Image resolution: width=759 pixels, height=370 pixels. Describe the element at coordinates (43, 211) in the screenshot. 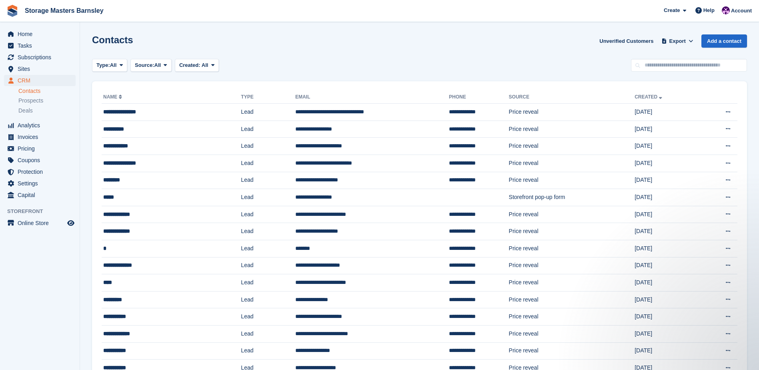

I see `span: Storefront` at that location.